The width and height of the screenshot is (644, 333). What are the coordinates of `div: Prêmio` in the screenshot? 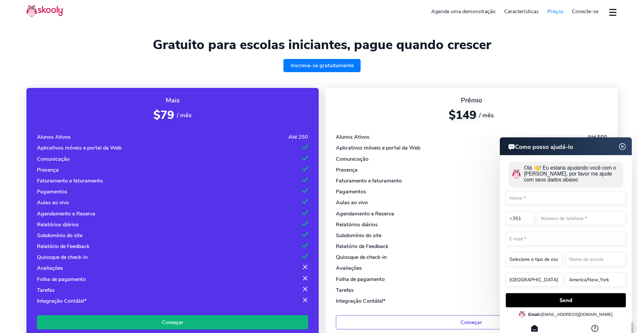 It's located at (472, 100).